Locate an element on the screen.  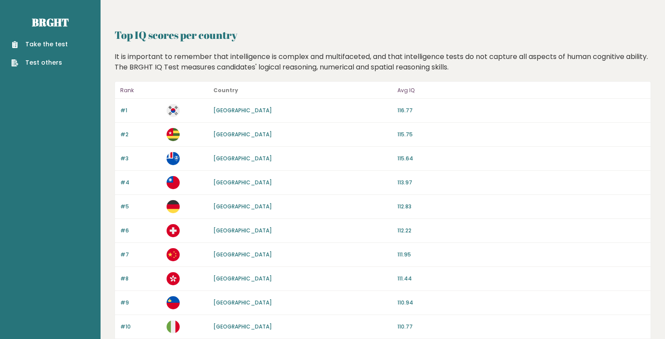
p: Rank is located at coordinates (141, 90).